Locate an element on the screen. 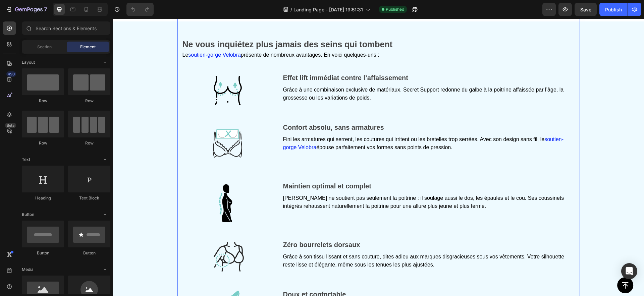  div: Text Block is located at coordinates (89, 198).